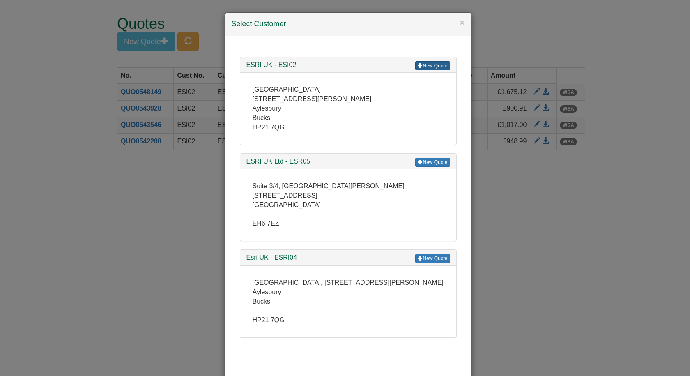 This screenshot has height=376, width=690. What do you see at coordinates (348, 161) in the screenshot?
I see `h3: ESRI UK Ltd - ESR05` at bounding box center [348, 161].